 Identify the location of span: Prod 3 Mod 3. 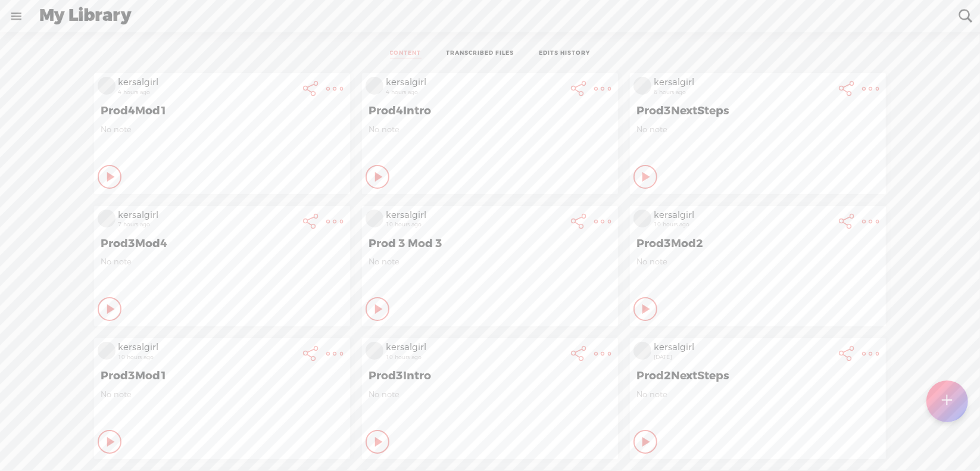
(490, 243).